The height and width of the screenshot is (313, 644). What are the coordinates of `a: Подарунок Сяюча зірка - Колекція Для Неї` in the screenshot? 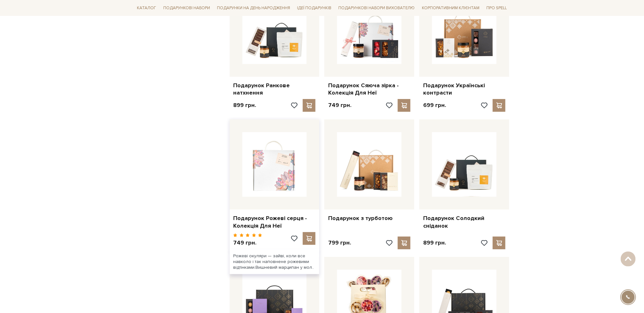 It's located at (369, 89).